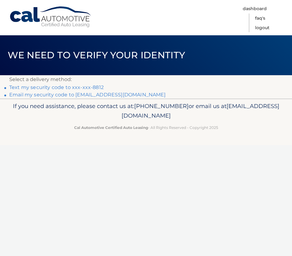  I want to click on span: We need to verify your identity, so click(96, 55).